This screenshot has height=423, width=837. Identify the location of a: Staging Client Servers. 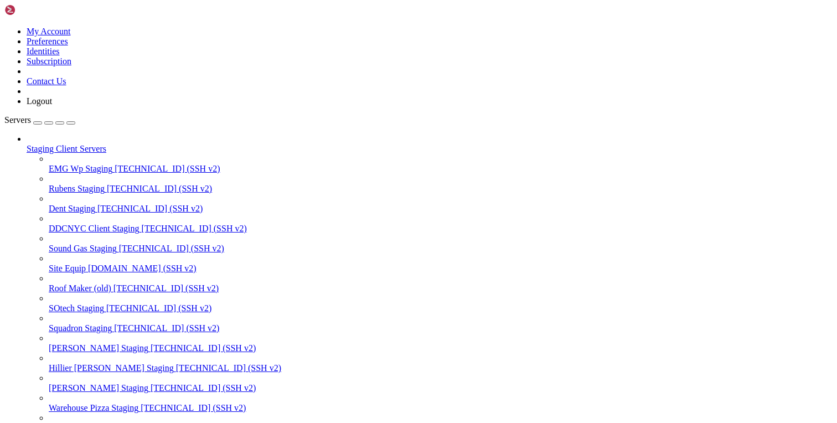
(429, 149).